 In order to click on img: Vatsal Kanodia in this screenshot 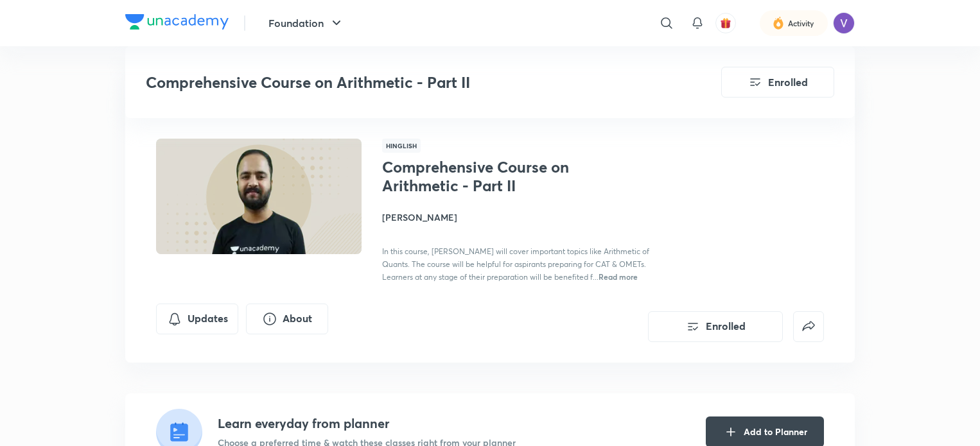, I will do `click(844, 23)`.